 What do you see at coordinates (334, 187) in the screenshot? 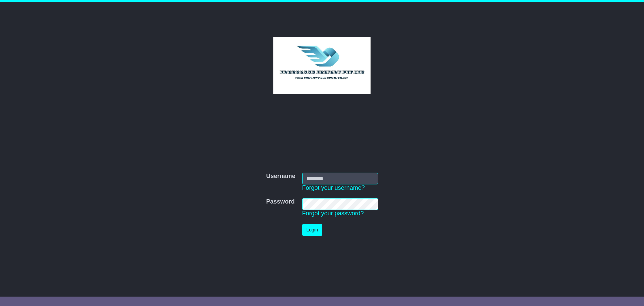
I see `a: Forgot your username?` at bounding box center [334, 187].